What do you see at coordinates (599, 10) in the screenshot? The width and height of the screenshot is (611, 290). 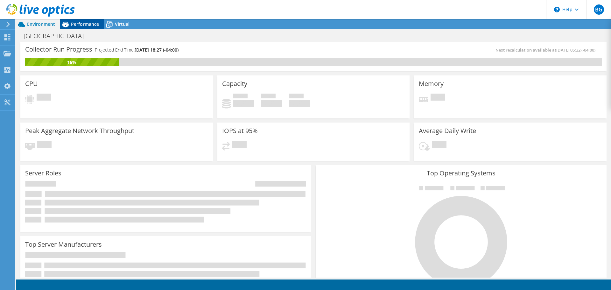 I see `span: BG` at bounding box center [599, 10].